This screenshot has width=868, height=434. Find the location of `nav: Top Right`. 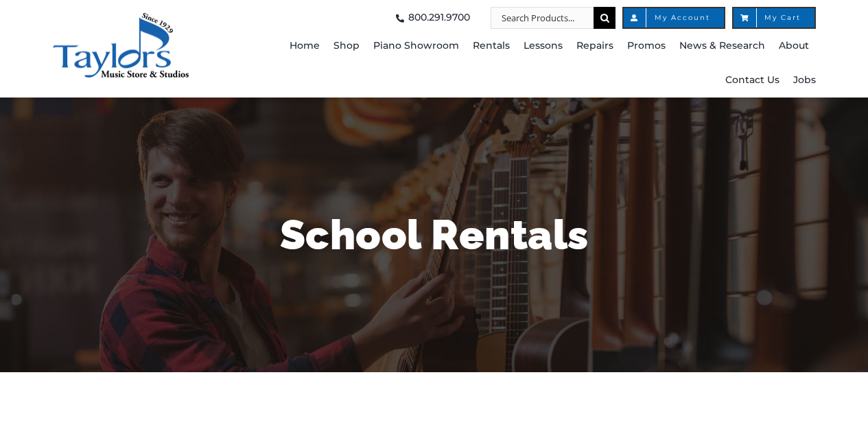

nav: Top Right is located at coordinates (533, 18).